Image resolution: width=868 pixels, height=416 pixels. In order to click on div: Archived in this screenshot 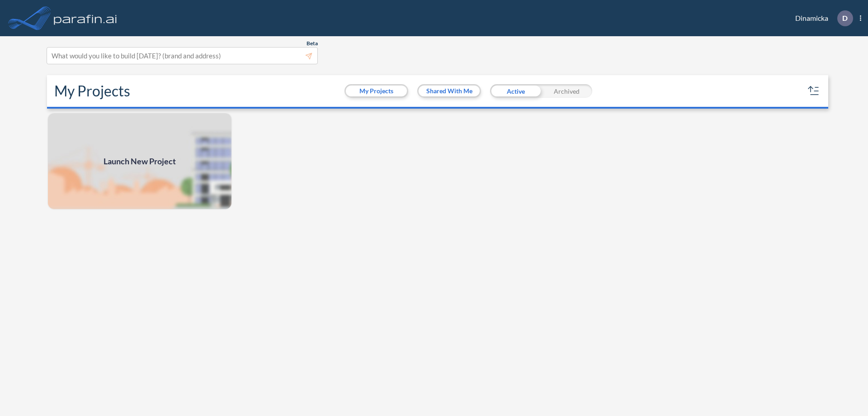, I will do `click(567, 91)`.